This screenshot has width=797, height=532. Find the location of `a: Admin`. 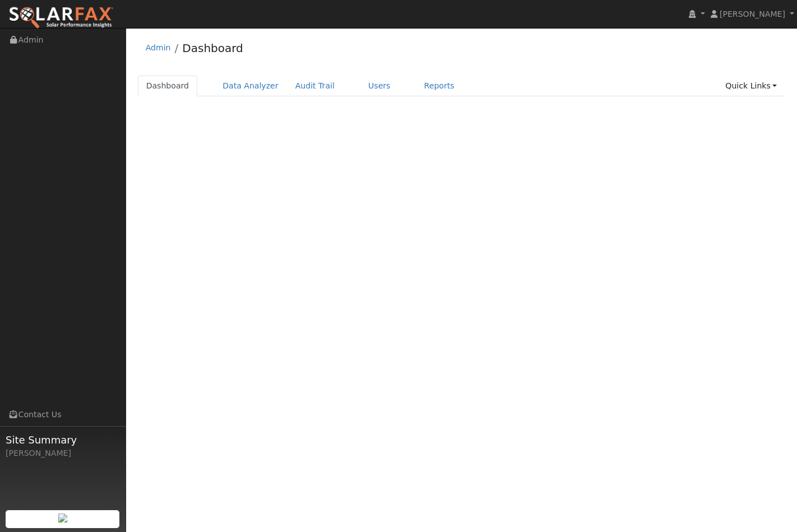

a: Admin is located at coordinates (158, 47).